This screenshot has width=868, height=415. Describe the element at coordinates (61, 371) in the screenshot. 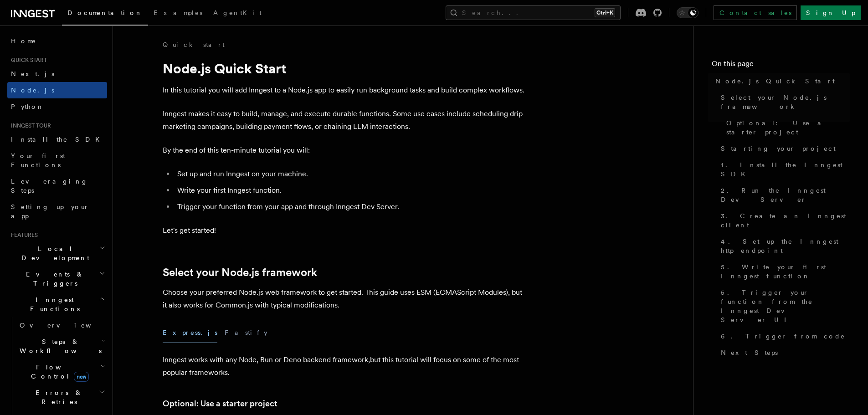

I see `button: Flow Controlnew` at that location.